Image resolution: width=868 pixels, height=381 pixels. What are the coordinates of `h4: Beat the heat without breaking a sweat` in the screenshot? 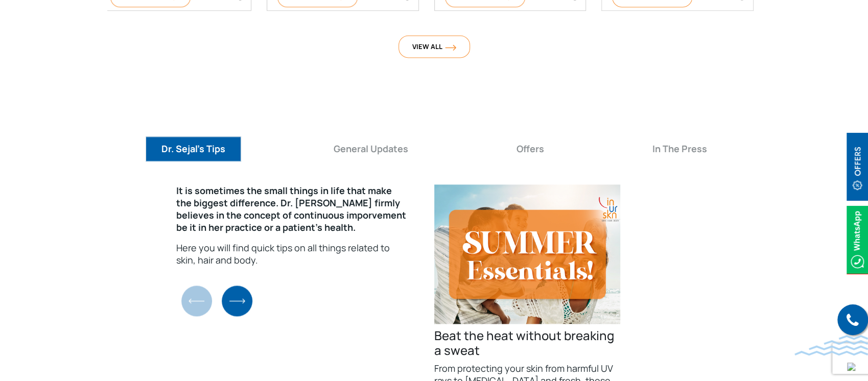 It's located at (527, 343).